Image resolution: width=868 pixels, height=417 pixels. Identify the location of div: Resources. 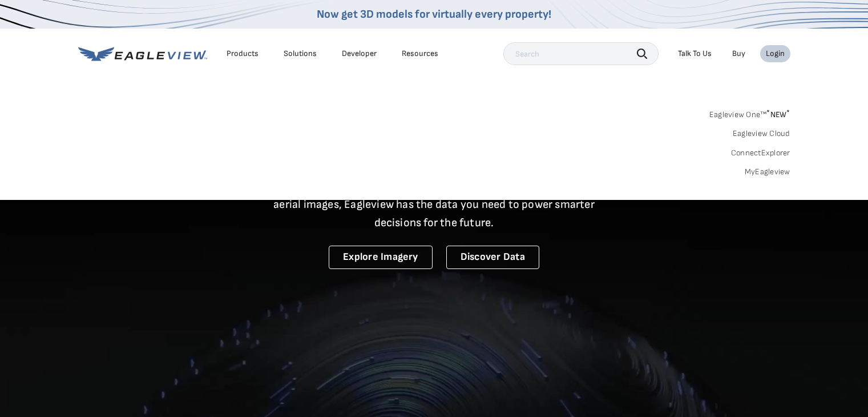
(420, 54).